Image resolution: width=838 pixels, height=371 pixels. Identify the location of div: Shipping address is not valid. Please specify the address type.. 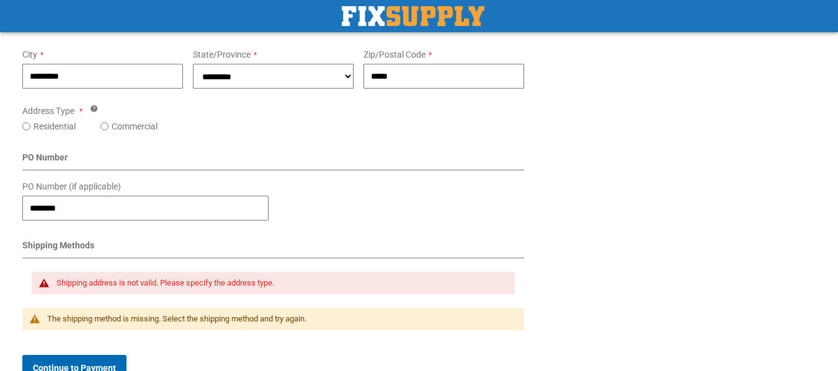
(279, 283).